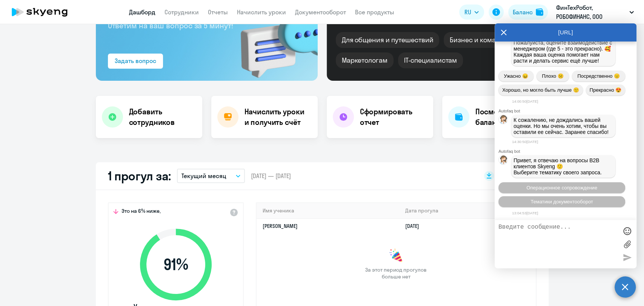  What do you see at coordinates (523, 12) in the screenshot?
I see `div: Баланс` at bounding box center [523, 12].